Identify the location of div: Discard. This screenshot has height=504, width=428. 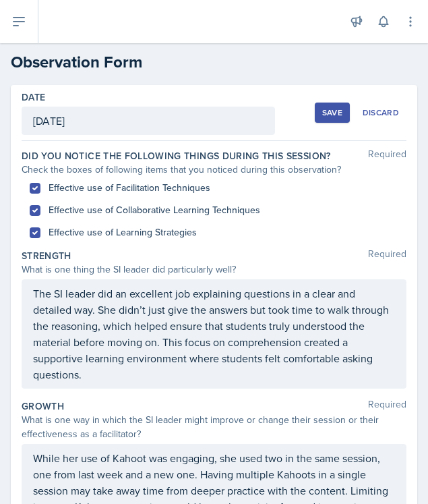
(381, 112).